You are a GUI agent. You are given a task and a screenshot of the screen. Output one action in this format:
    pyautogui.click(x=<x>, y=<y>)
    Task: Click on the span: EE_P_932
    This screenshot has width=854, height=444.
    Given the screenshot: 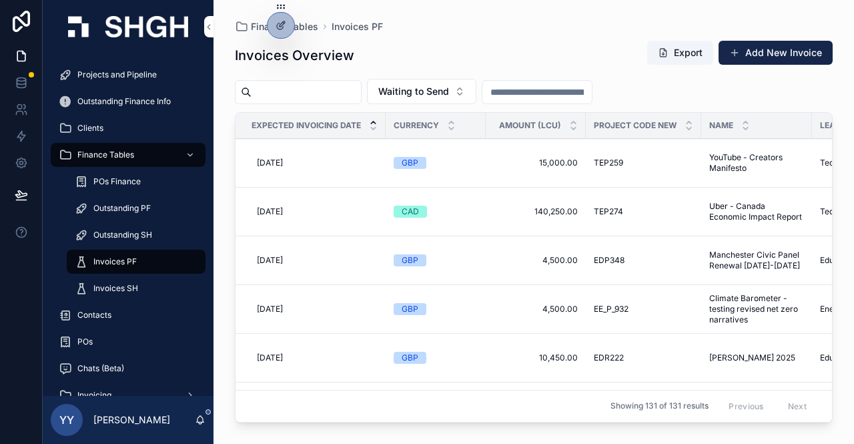 What is the action you would take?
    pyautogui.click(x=611, y=309)
    